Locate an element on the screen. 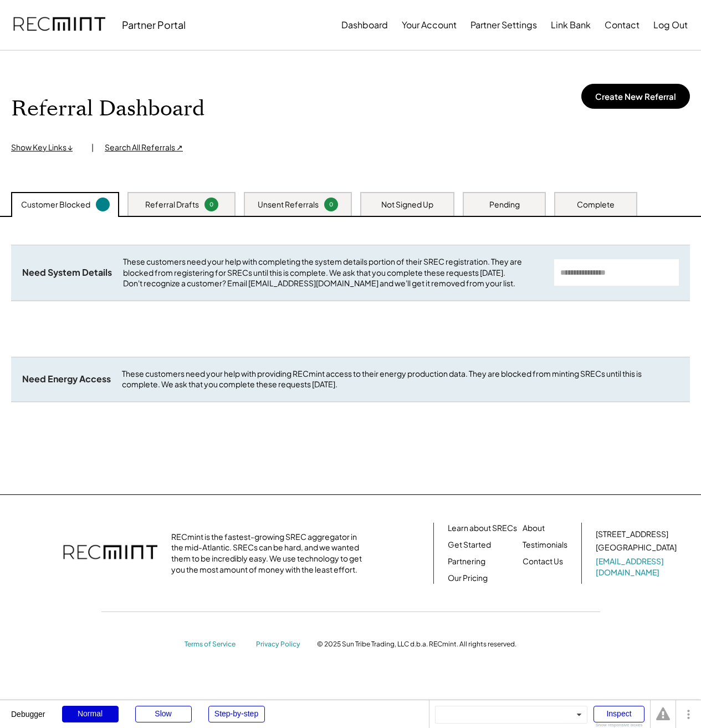  div: Need Energy Access is located at coordinates (67, 379).